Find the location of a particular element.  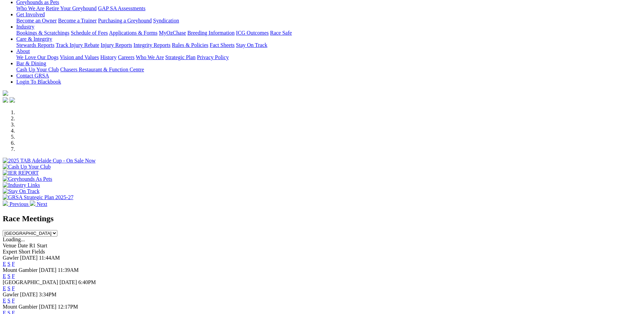

img: Industry Links is located at coordinates (22, 185).